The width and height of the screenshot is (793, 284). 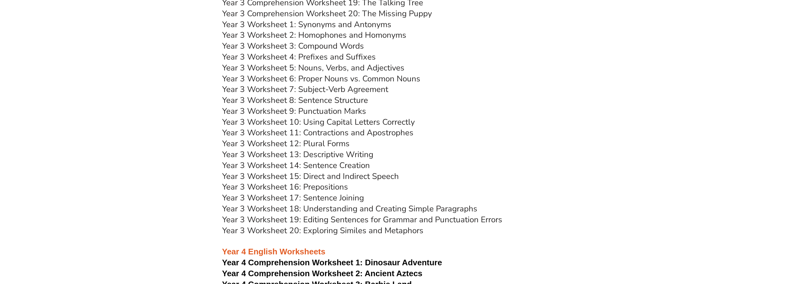 What do you see at coordinates (322, 273) in the screenshot?
I see `span: Year 4 Comprehension Worksheet 2: Ancient Aztecs` at bounding box center [322, 273].